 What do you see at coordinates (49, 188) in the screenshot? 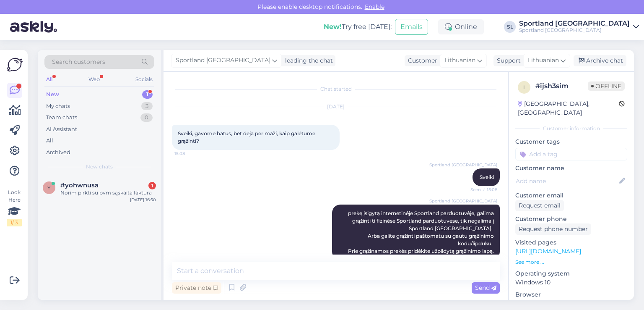
I see `span: y` at bounding box center [49, 188].